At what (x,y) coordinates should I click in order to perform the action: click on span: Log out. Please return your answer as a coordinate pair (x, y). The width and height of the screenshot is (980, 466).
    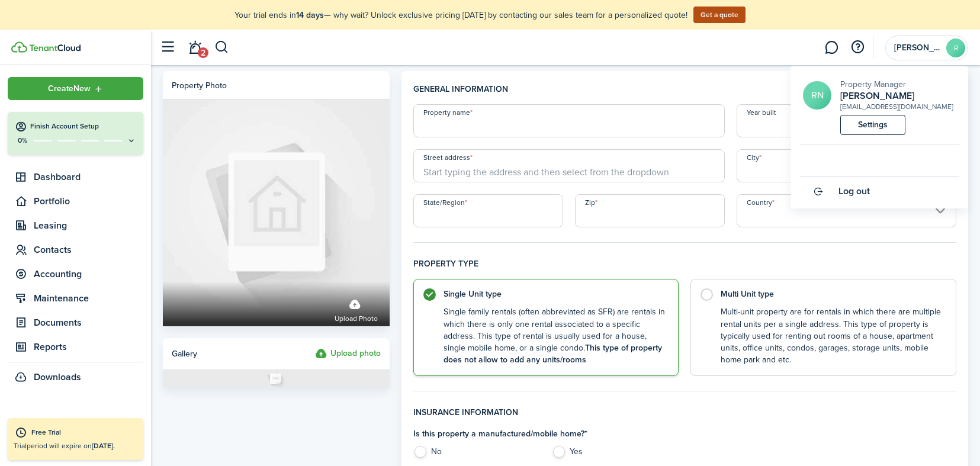
    Looking at the image, I should click on (854, 191).